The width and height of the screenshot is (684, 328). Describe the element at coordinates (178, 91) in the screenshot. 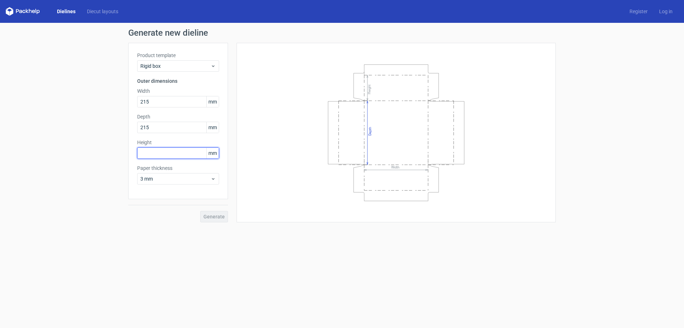

I see `label: Width` at that location.